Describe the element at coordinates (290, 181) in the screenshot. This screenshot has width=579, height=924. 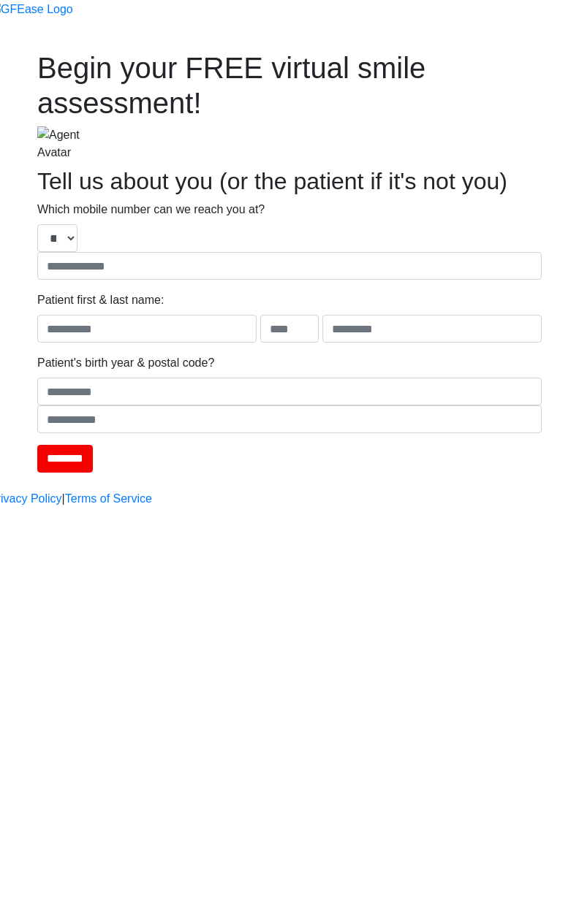
I see `h2: Tell us about you (or the patient if it's not you)` at that location.